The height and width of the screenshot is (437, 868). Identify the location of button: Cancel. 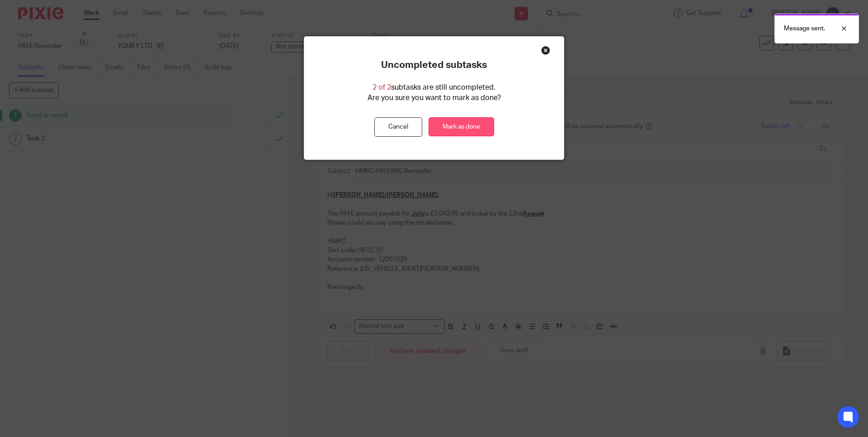
(399, 127).